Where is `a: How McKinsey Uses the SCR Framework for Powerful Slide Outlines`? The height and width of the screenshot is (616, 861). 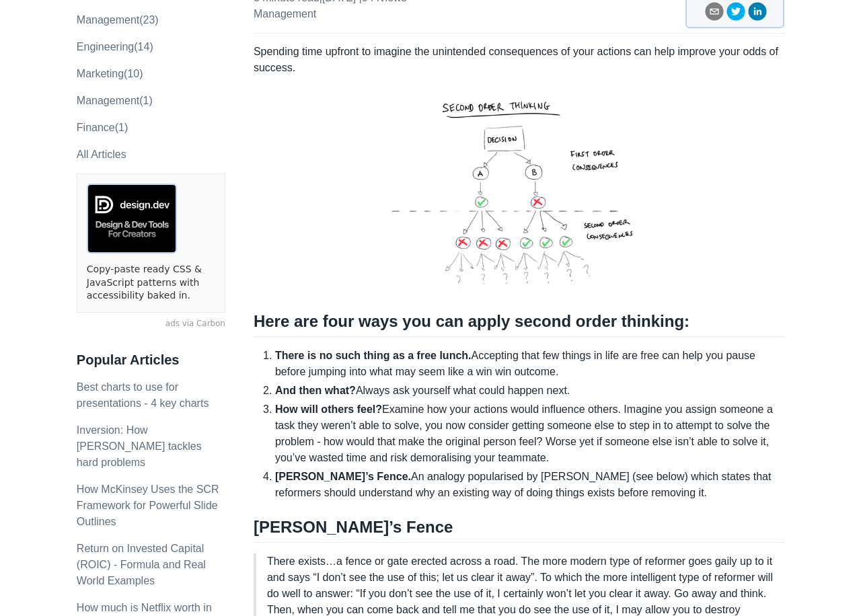 a: How McKinsey Uses the SCR Framework for Powerful Slide Outlines is located at coordinates (148, 505).